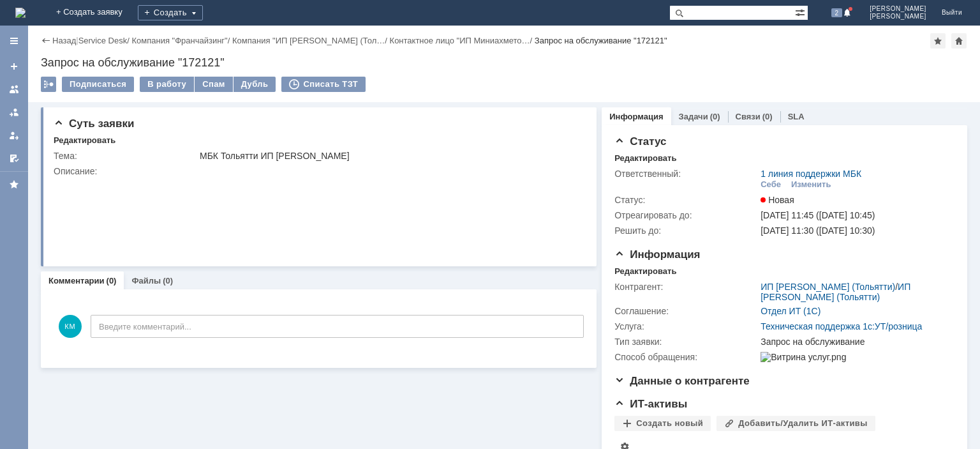 Image resolution: width=980 pixels, height=449 pixels. What do you see at coordinates (694, 116) in the screenshot?
I see `a: Задачи` at bounding box center [694, 116].